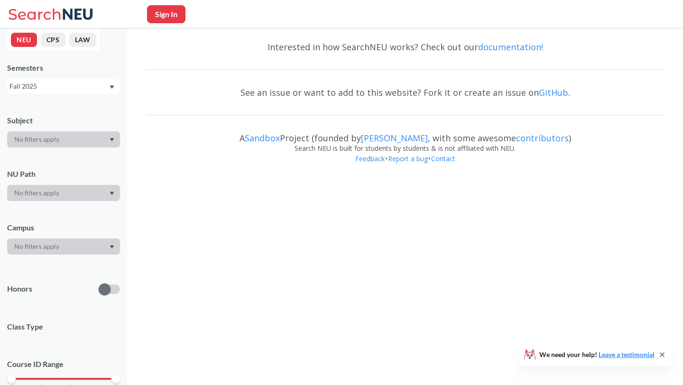 Image resolution: width=683 pixels, height=385 pixels. Describe the element at coordinates (408, 158) in the screenshot. I see `a: Report a bug` at that location.